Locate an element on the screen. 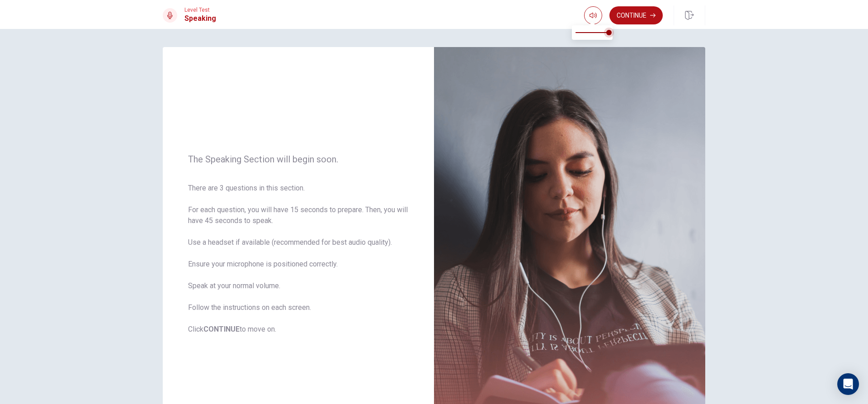  div: Open Intercom Messenger is located at coordinates (848, 384).